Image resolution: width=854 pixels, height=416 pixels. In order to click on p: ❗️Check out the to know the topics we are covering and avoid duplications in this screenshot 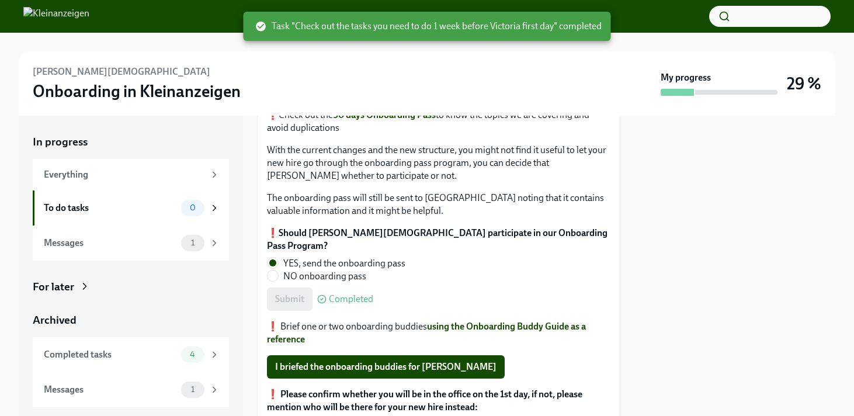, I will do `click(439, 122)`.